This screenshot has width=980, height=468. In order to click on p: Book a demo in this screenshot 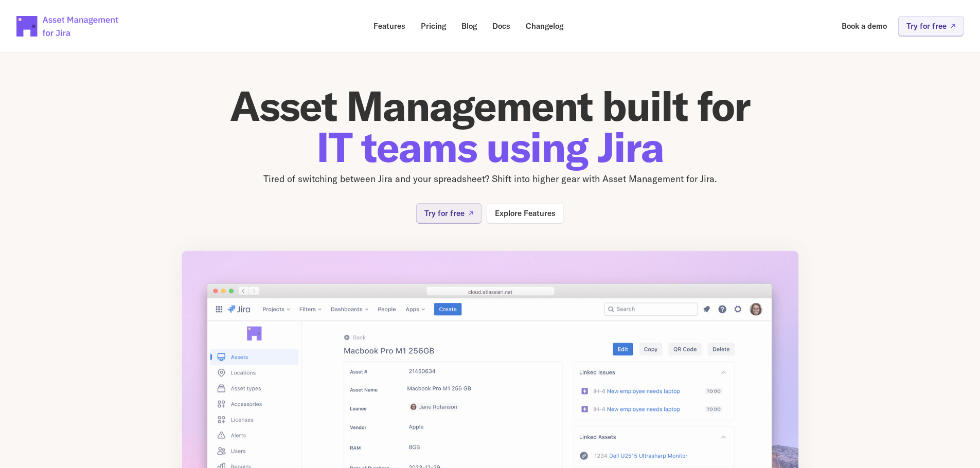, I will do `click(865, 26)`.